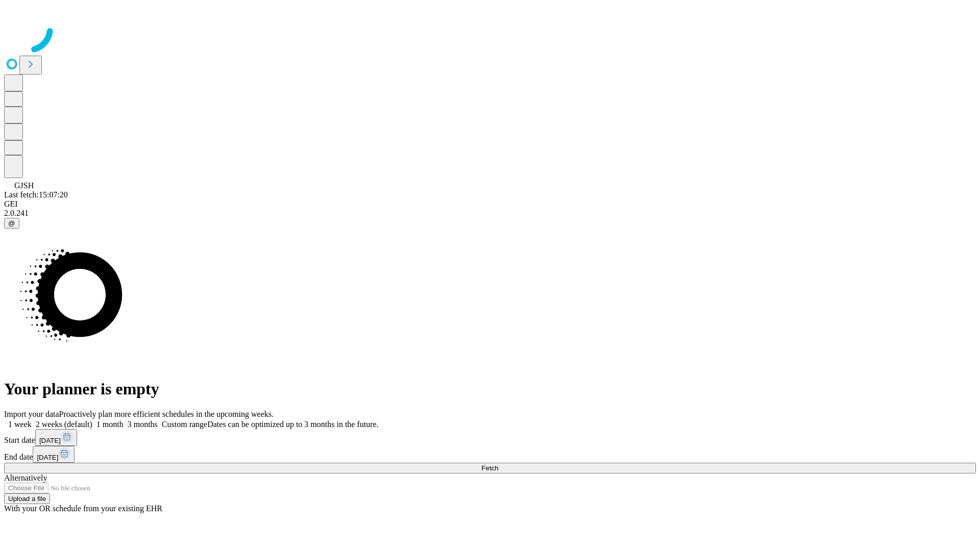 The height and width of the screenshot is (551, 980). Describe the element at coordinates (32, 414) in the screenshot. I see `span: Import your data` at that location.